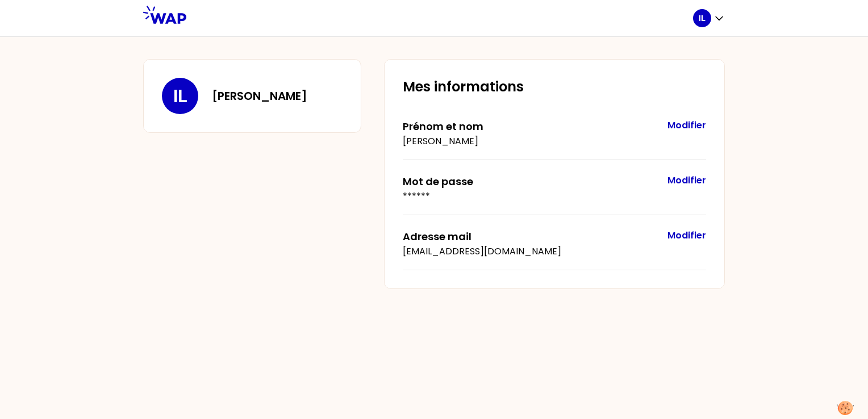  What do you see at coordinates (437, 236) in the screenshot?
I see `label: Adresse mail` at bounding box center [437, 236].